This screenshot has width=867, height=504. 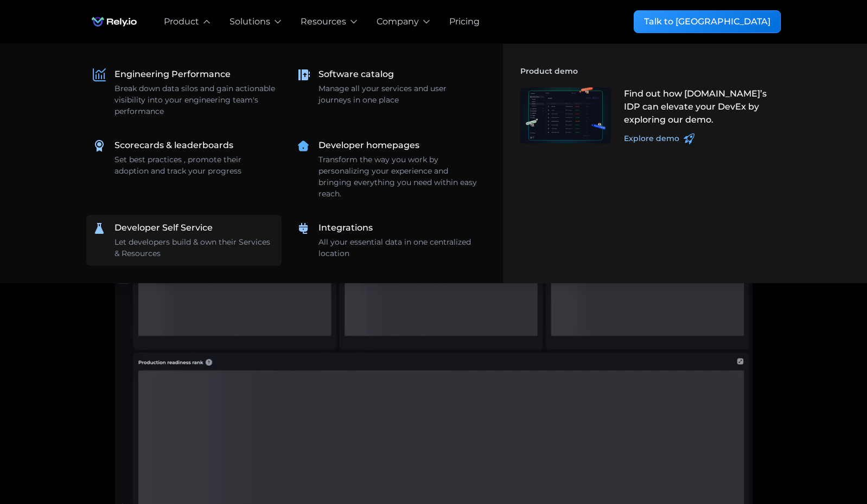 What do you see at coordinates (399, 94) in the screenshot?
I see `div: Manage all your services and user journeys in one place` at bounding box center [399, 94].